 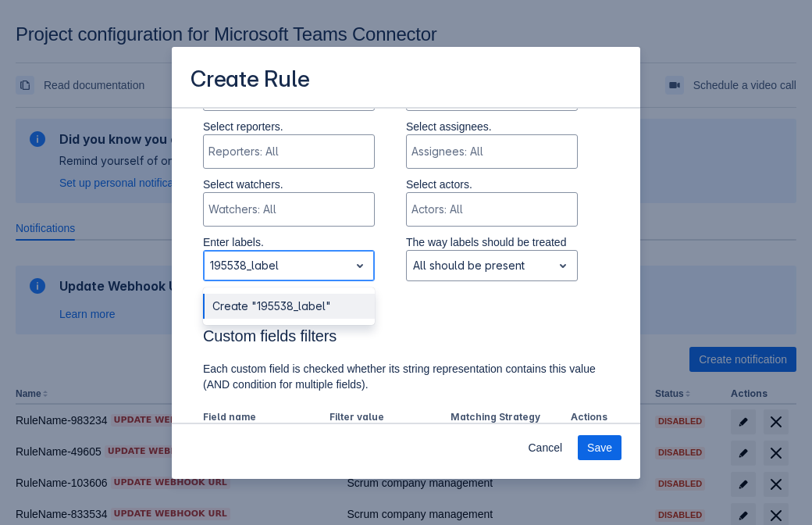 What do you see at coordinates (263, 418) in the screenshot?
I see `th: Field name` at bounding box center [263, 418].